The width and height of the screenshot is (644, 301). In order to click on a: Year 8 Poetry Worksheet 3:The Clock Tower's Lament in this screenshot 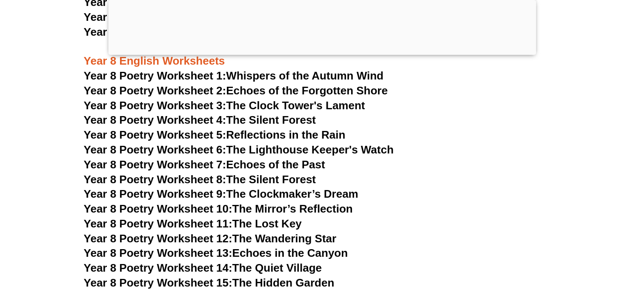, I will do `click(224, 106)`.